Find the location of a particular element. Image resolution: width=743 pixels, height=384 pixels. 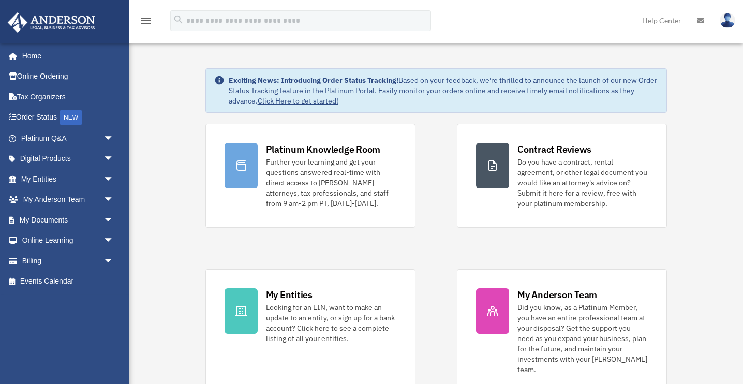

i: search is located at coordinates (179, 20).